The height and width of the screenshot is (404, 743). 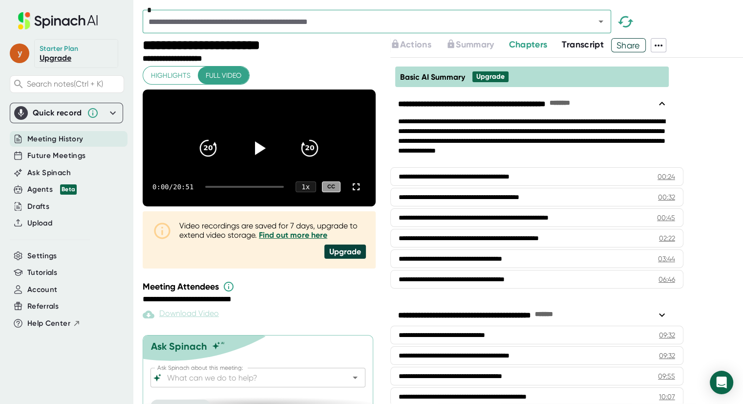 What do you see at coordinates (38, 206) in the screenshot?
I see `div: Drafts` at bounding box center [38, 206].